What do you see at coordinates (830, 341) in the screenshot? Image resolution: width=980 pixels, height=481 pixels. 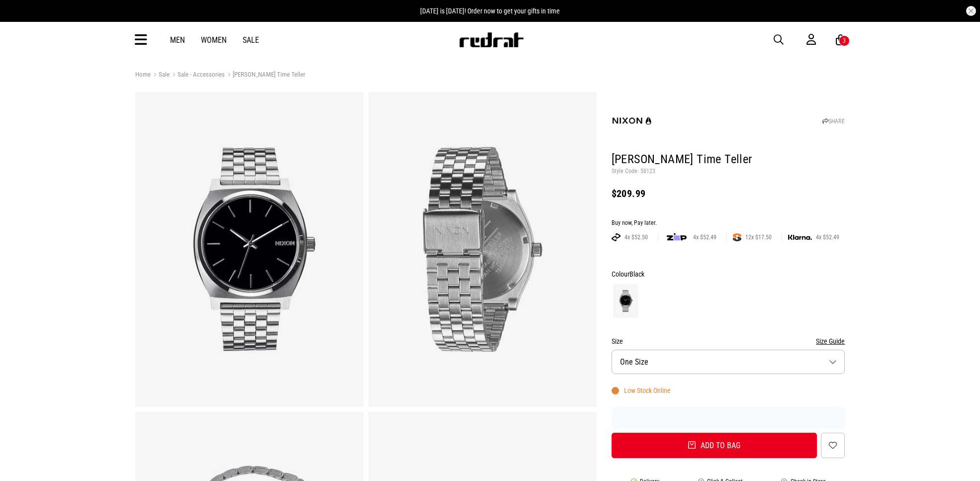 I see `button: Size Guide` at bounding box center [830, 341].